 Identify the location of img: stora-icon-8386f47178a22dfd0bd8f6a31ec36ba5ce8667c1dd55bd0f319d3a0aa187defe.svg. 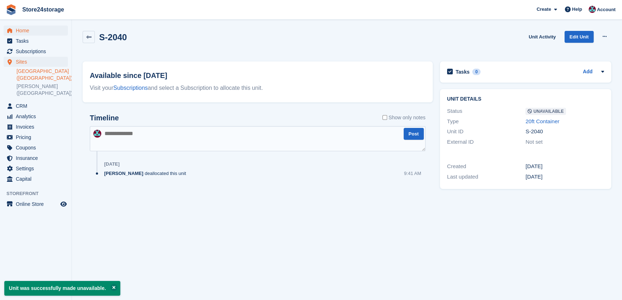
(11, 10).